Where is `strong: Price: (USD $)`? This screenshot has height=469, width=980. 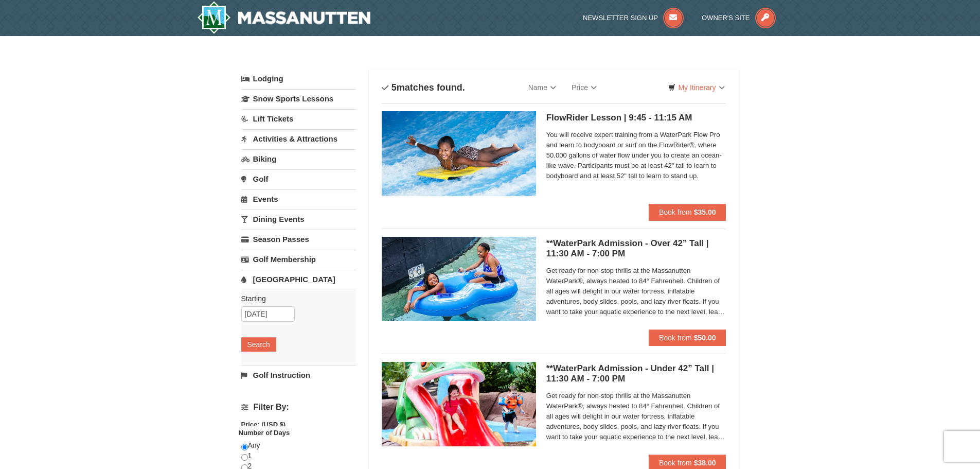
strong: Price: (USD $) is located at coordinates (264, 424).